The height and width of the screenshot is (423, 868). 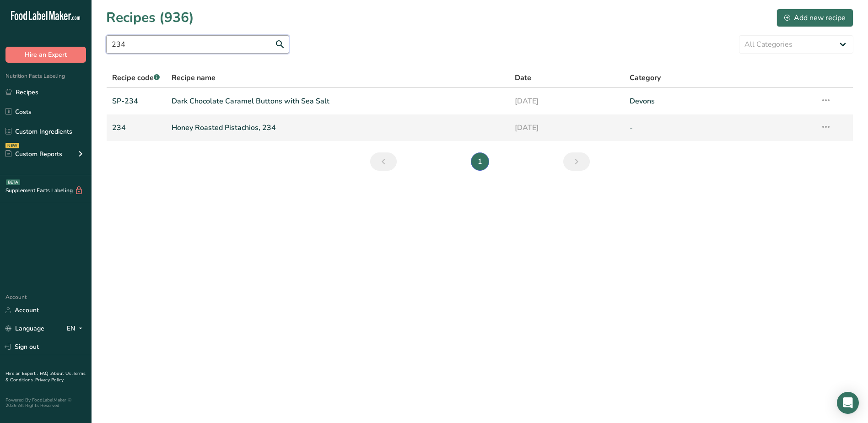 I want to click on div: BETA, so click(x=12, y=182).